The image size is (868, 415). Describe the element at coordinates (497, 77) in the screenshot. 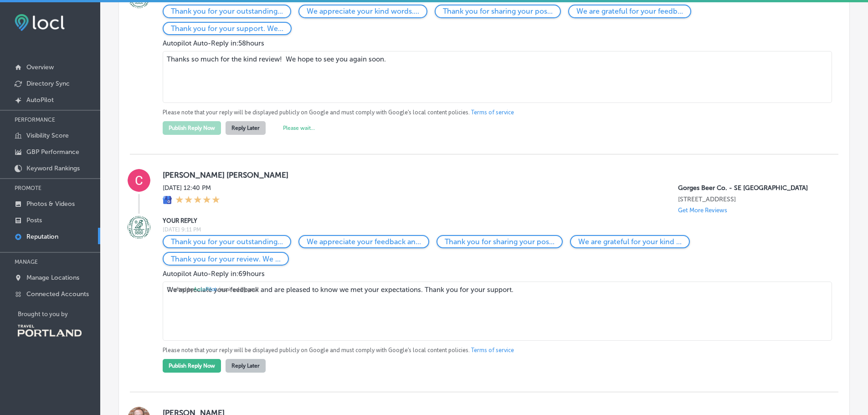

I see `textarea: Thanks so much for the kind review! We hope to see you again soon.` at that location.